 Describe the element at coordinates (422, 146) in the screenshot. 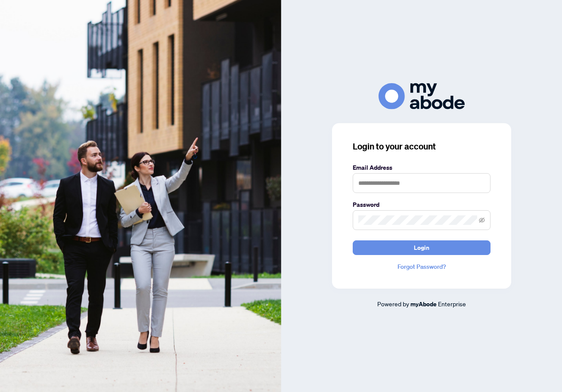

I see `h3: Login to your account` at that location.